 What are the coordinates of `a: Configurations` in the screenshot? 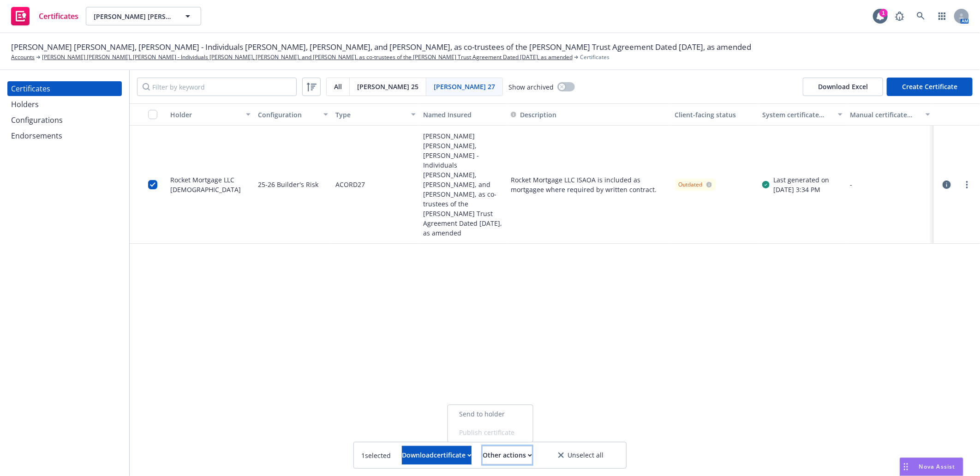 It's located at (64, 120).